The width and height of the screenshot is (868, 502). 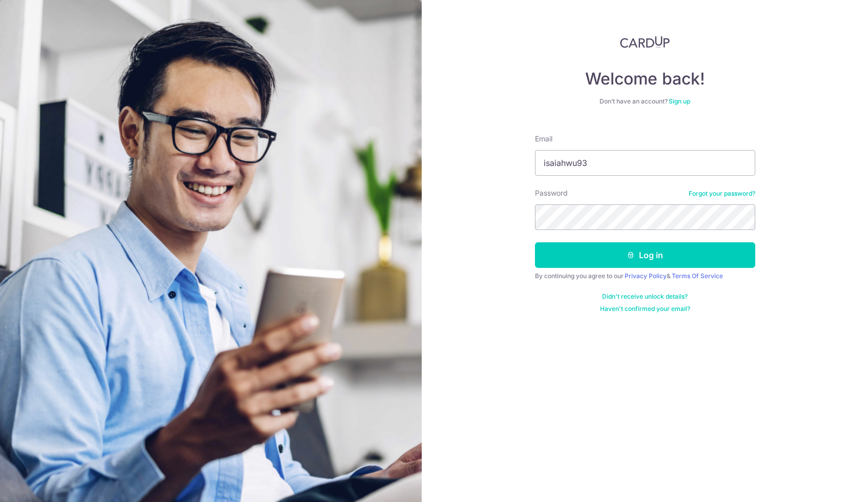 I want to click on div: By continuing you agree to our &, so click(x=645, y=276).